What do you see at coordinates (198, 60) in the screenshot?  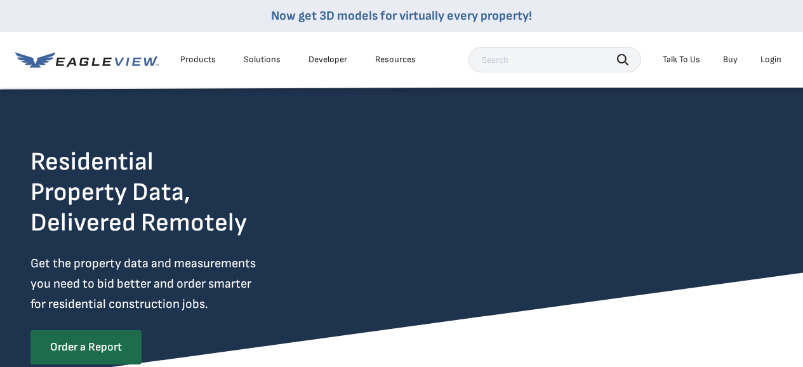 I see `div: Products` at bounding box center [198, 60].